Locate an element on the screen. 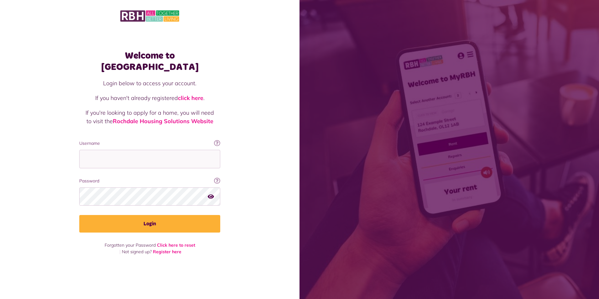 This screenshot has width=599, height=299. button: Login is located at coordinates (150, 224).